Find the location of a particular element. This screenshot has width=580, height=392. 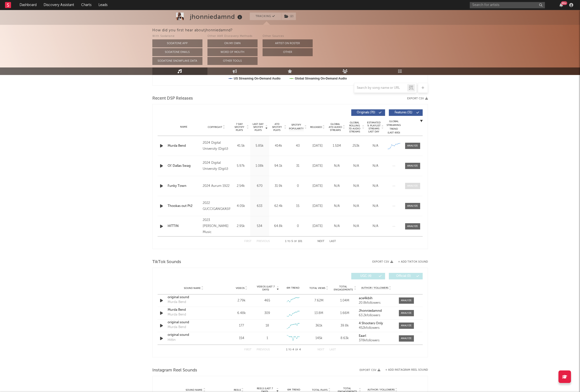

a: Murda Bend is located at coordinates (193, 310).